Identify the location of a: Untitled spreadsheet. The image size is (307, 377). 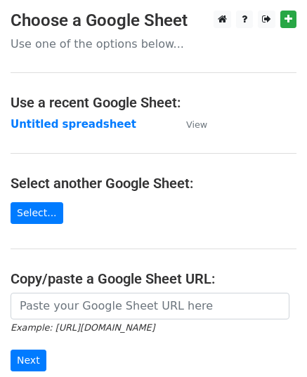
(73, 124).